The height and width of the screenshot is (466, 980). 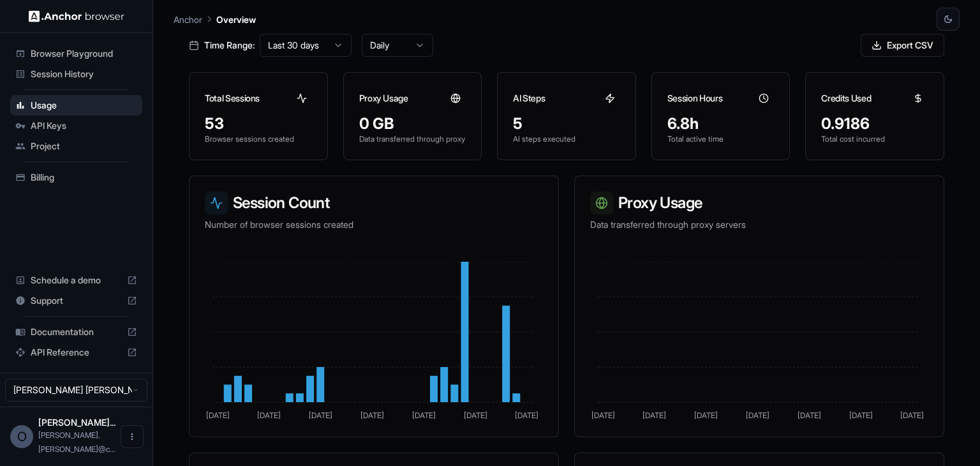 I want to click on div: Session History, so click(x=76, y=74).